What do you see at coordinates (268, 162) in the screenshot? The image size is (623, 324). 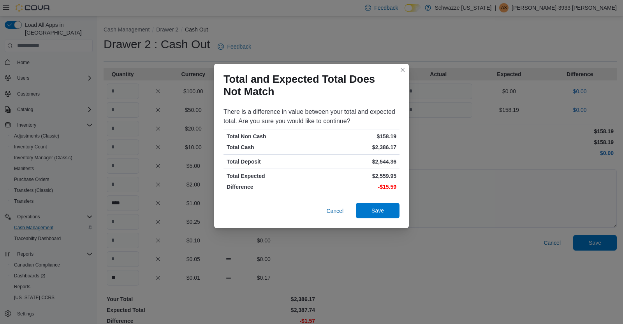 I see `p: Total Deposit` at bounding box center [268, 162].